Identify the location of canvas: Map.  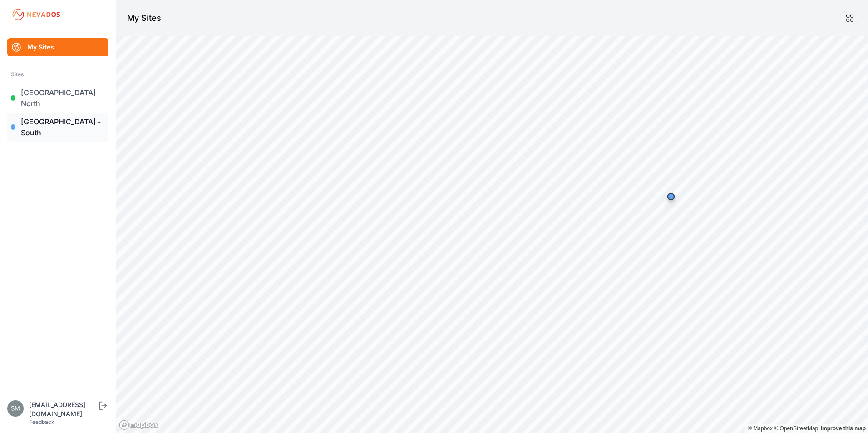
(492, 234).